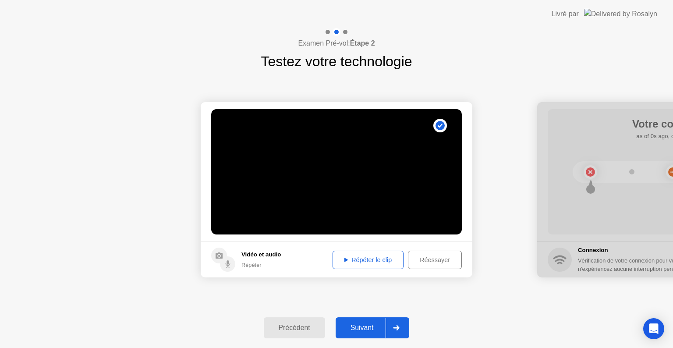 The image size is (673, 348). I want to click on h4: Examen Pré-vol:, so click(336, 43).